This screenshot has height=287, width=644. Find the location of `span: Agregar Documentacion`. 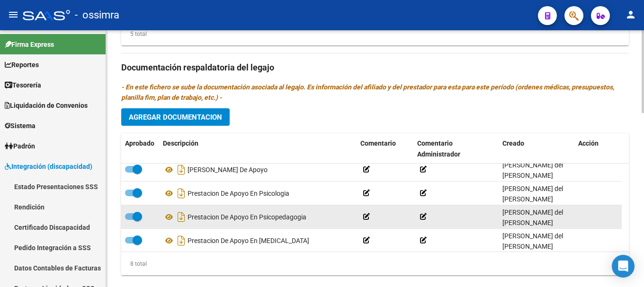

span: Agregar Documentacion is located at coordinates (175, 118).